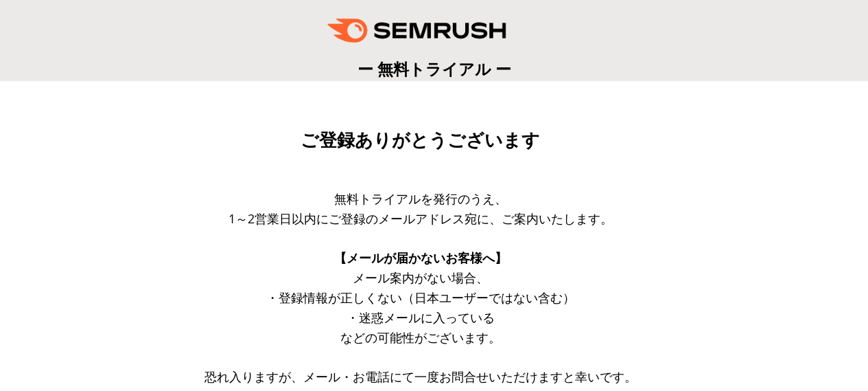 This screenshot has width=868, height=391. Describe the element at coordinates (421, 337) in the screenshot. I see `span: などの可能性がございます。` at that location.